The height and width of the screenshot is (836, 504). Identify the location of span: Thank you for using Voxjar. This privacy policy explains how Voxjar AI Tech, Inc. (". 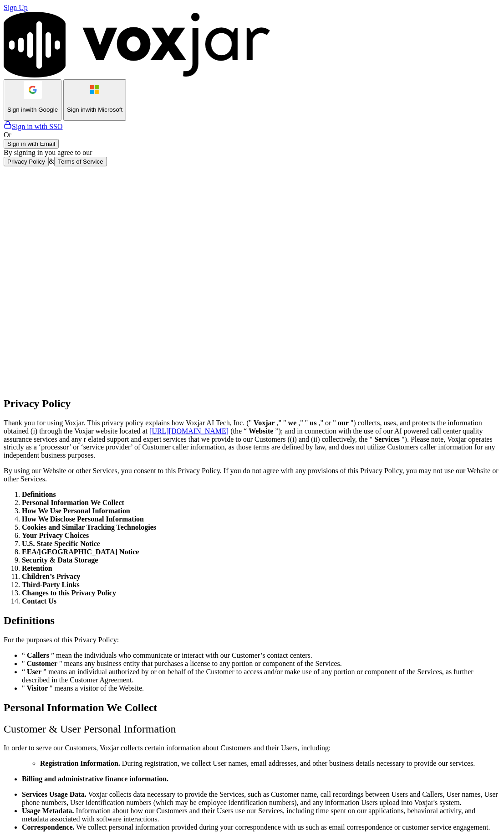
(128, 423).